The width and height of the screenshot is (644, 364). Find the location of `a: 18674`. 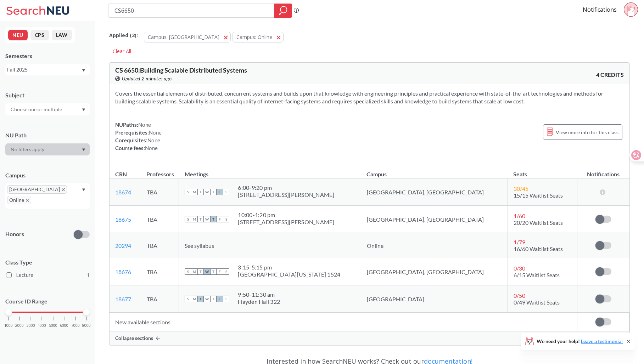

a: 18674 is located at coordinates (123, 192).